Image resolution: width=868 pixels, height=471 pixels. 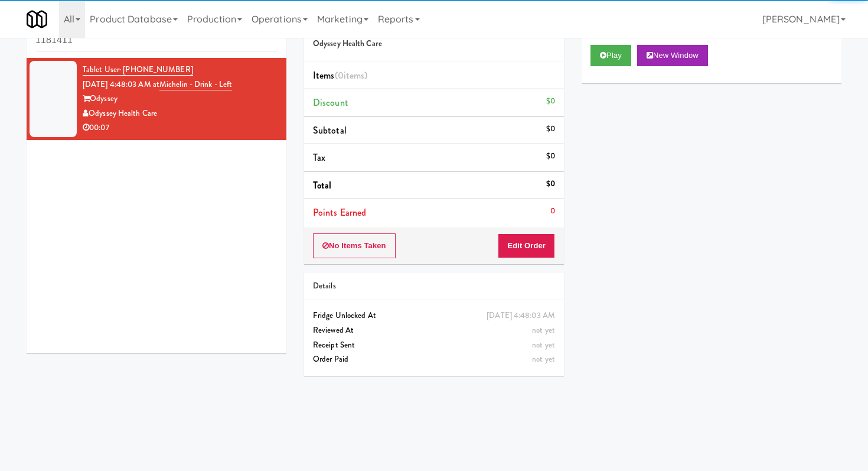 I want to click on span: (0 ), so click(x=351, y=75).